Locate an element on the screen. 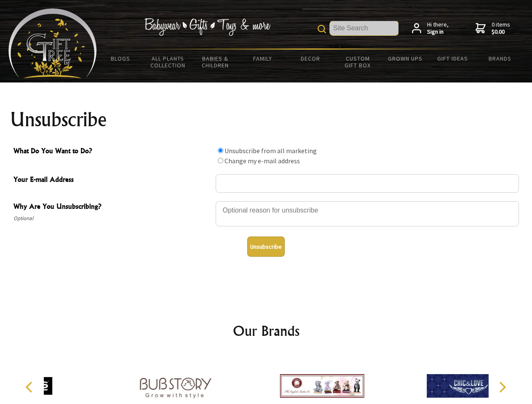  a: Hi there,Sign in is located at coordinates (430, 28).